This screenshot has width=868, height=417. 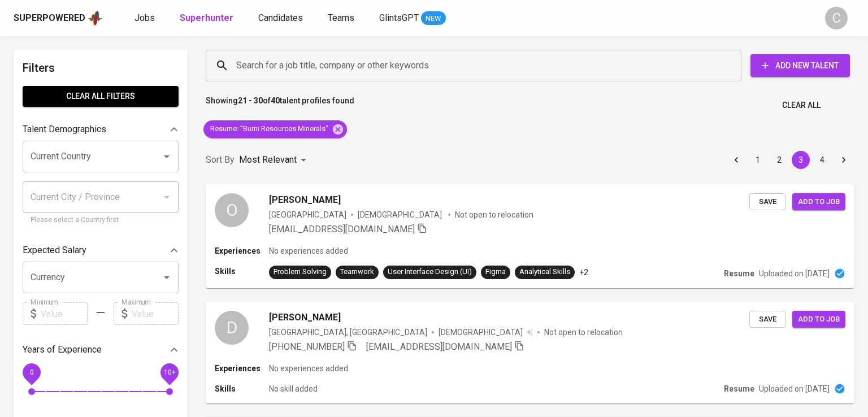 I want to click on button: page 3, so click(x=801, y=160).